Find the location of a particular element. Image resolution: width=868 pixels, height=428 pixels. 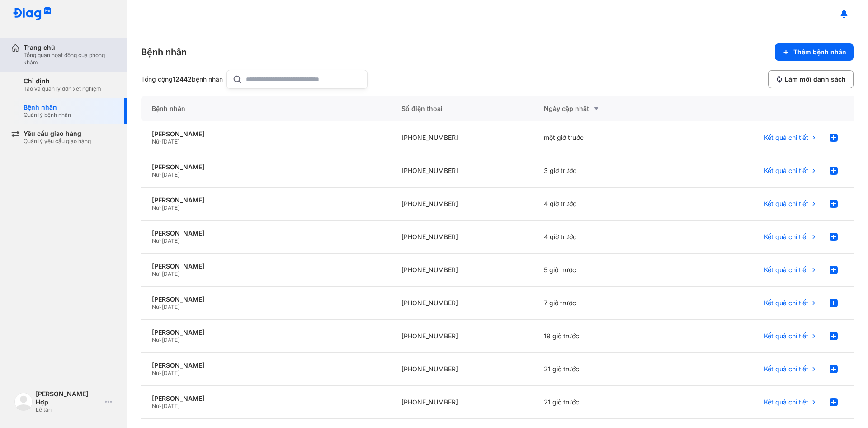

button: Làm mới danh sách is located at coordinates (810, 79).